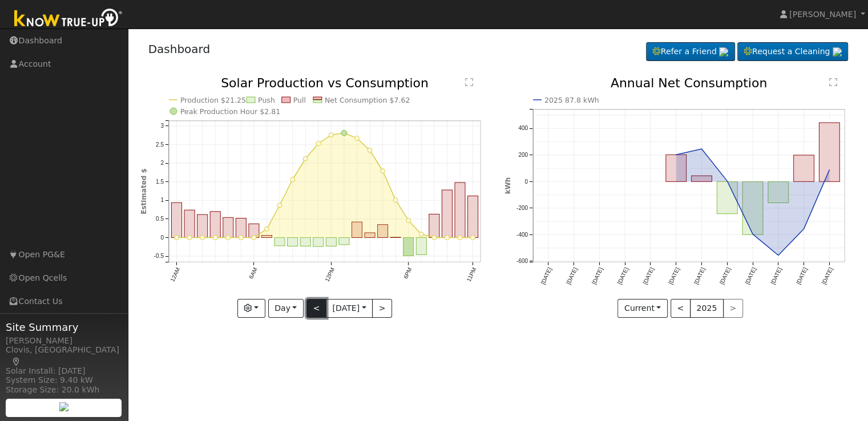  What do you see at coordinates (793, 52) in the screenshot?
I see `a: Request a Cleaning` at bounding box center [793, 52].